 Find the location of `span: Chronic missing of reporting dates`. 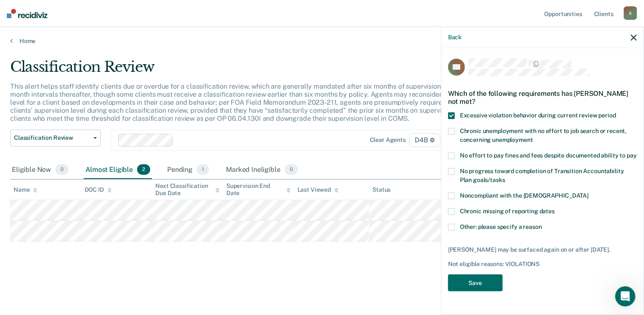

span: Chronic missing of reporting dates is located at coordinates (507, 211).